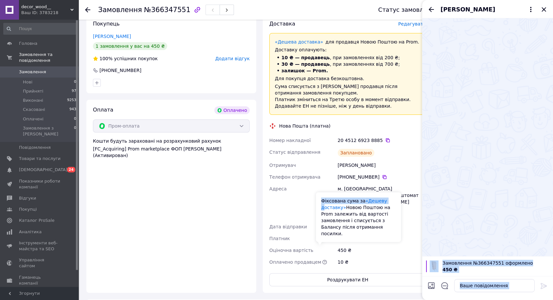 Image resolution: width=553 pixels, height=300 pixels. Describe the element at coordinates (347, 50) in the screenshot. I see `div: Доставку оплачують:` at that location.